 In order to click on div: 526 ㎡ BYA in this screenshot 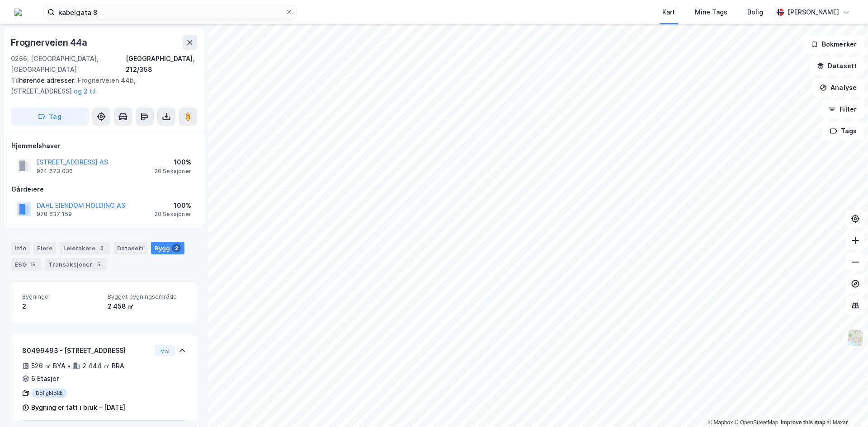, I will do `click(48, 366)`.